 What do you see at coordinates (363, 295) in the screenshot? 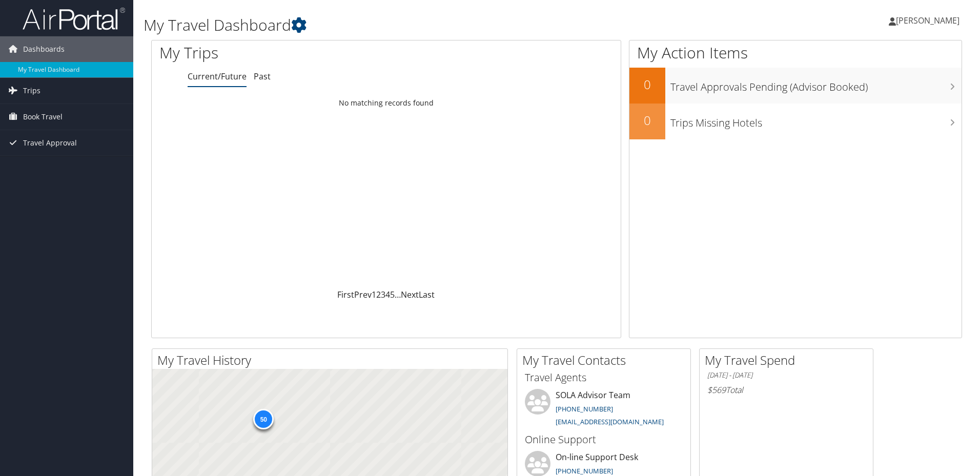
I see `a: Prev` at bounding box center [363, 295].